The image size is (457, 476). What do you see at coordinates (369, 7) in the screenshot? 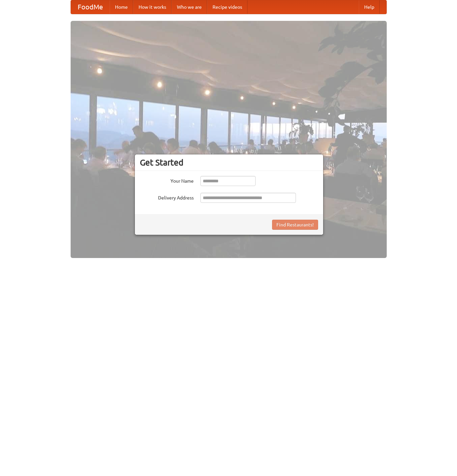
I see `a: Help` at bounding box center [369, 7].